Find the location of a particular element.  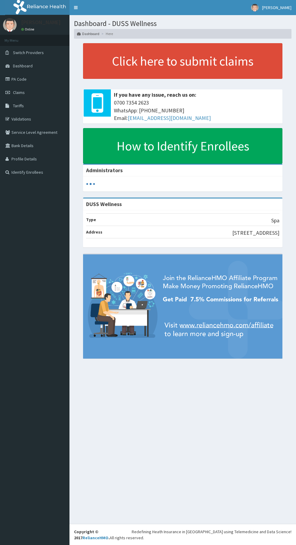

b: Administrators is located at coordinates (104, 170).